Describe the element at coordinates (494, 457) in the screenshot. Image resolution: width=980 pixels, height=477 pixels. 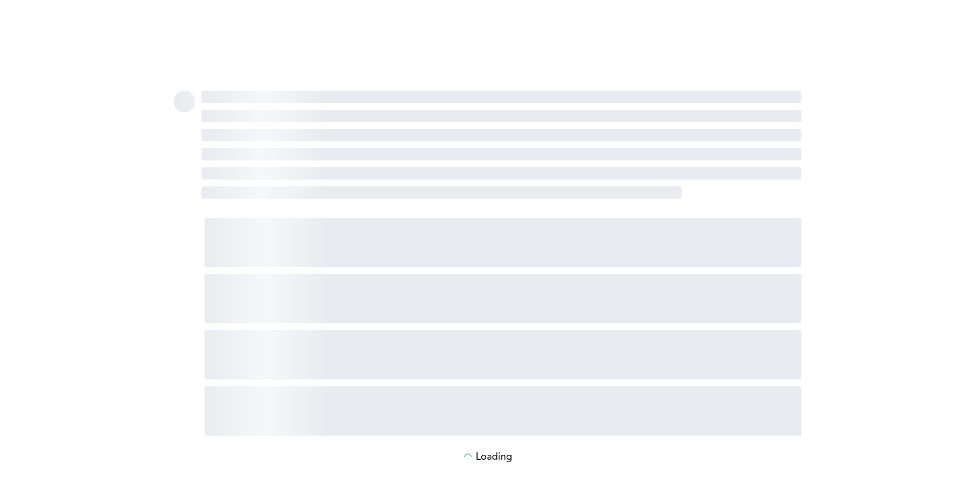
I see `p: Loading` at that location.